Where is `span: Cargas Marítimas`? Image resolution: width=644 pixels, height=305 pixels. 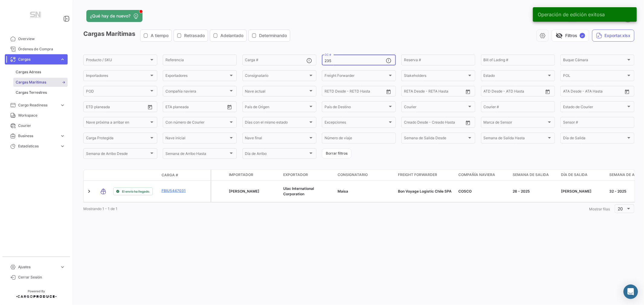 span: Cargas Marítimas is located at coordinates (31, 82).